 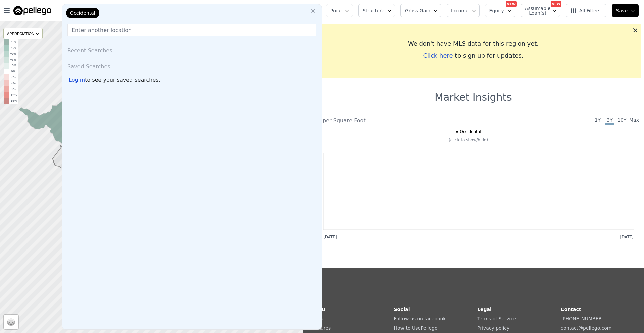 What do you see at coordinates (474, 44) in the screenshot?
I see `div: We don't have MLS data for this region yet.` at bounding box center [474, 44].